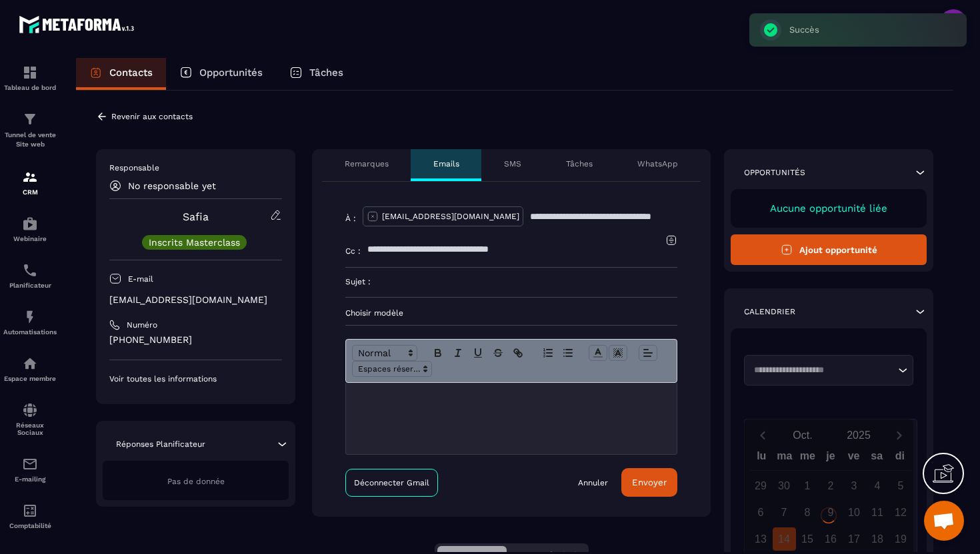 The width and height of the screenshot is (980, 554). Describe the element at coordinates (30, 378) in the screenshot. I see `p: Espace membre` at that location.